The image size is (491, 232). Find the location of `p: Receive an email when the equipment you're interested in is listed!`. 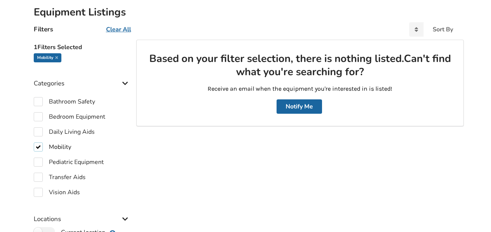

p: Receive an email when the equipment you're interested in is listed! is located at coordinates (299, 89).